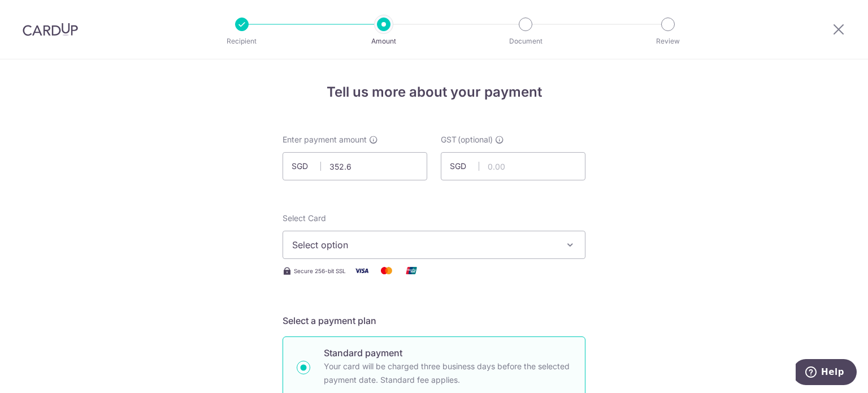 This screenshot has width=868, height=393. Describe the element at coordinates (324, 140) in the screenshot. I see `span: Enter payment amount` at that location.